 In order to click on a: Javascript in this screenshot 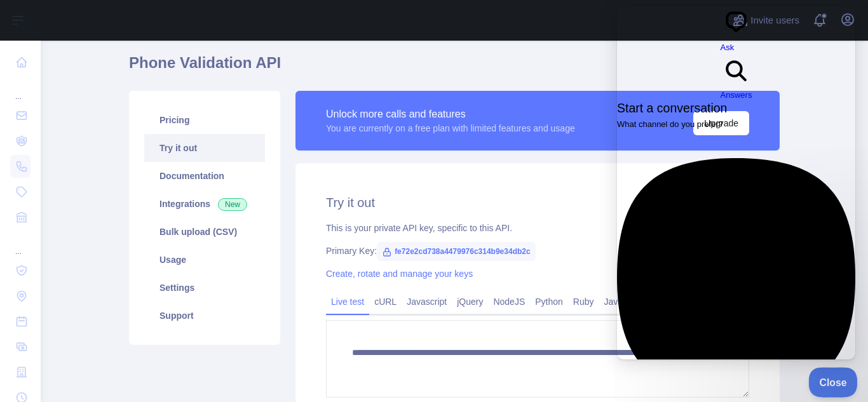, I will do `click(426, 301)`.